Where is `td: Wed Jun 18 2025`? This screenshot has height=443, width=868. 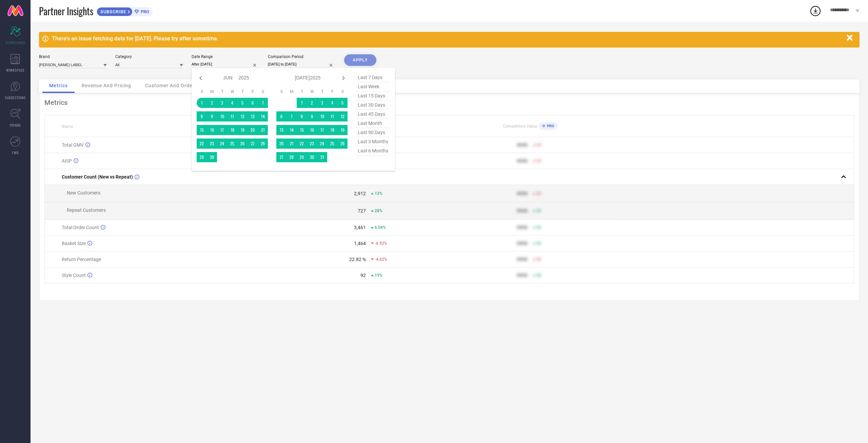
td: Wed Jun 18 2025 is located at coordinates (232, 130).